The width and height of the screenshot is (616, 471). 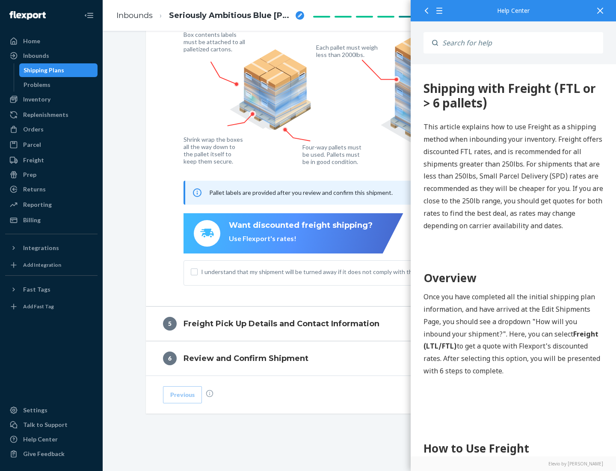 I want to click on a: Reporting, so click(x=51, y=205).